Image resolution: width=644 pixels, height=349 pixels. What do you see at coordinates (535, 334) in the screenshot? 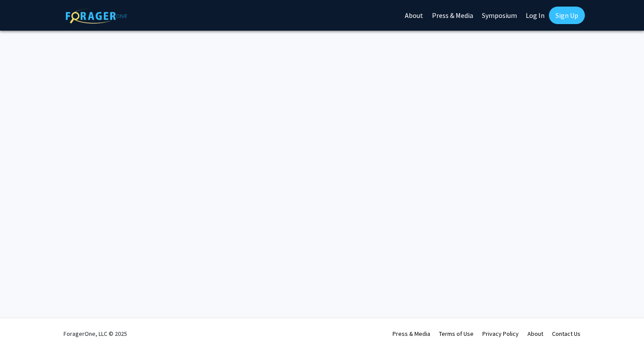
I see `a: About` at bounding box center [535, 334].